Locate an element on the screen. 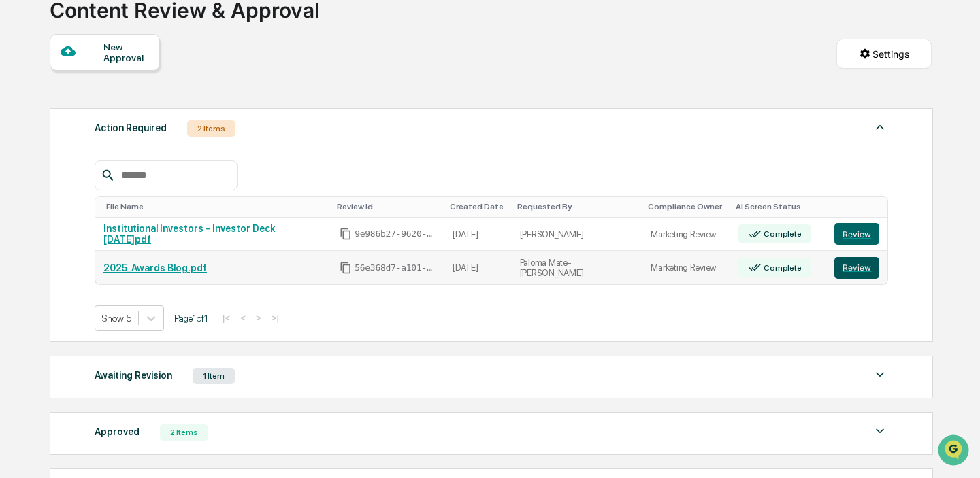  a: Powered byPylon is located at coordinates (130, 235).